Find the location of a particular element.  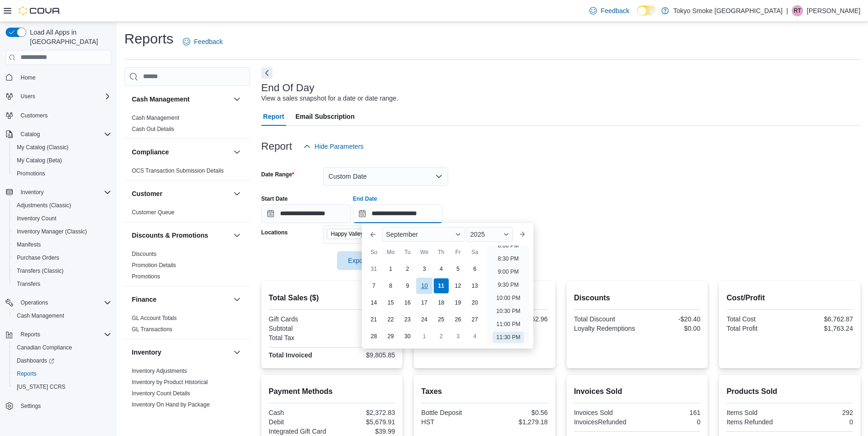

div: Gift Cards is located at coordinates (299, 319).